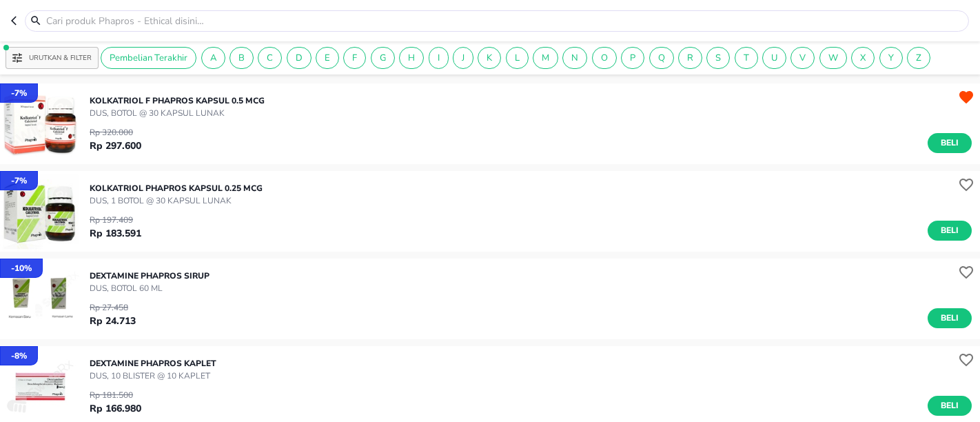 The width and height of the screenshot is (980, 422). What do you see at coordinates (60, 57) in the screenshot?
I see `p: Urutkan & Filter` at bounding box center [60, 57].